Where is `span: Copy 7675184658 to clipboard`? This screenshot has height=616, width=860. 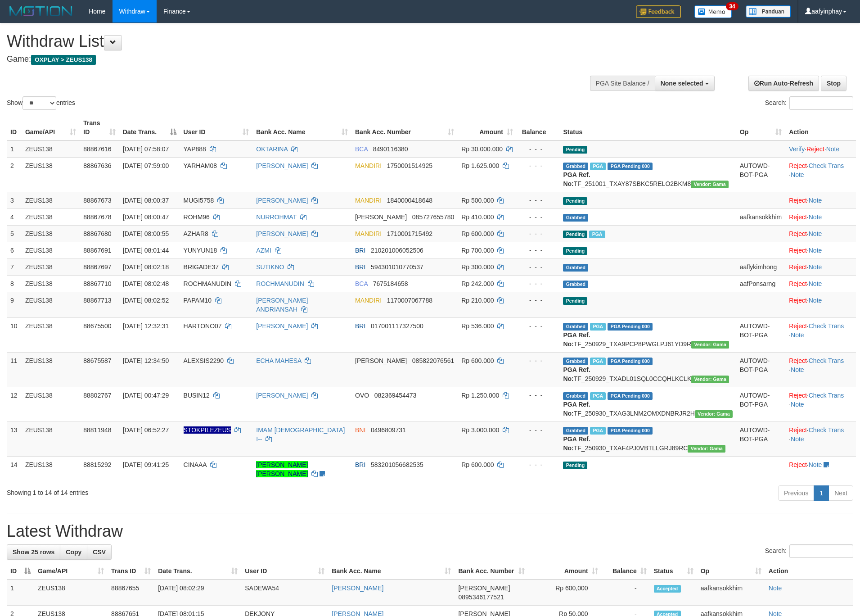
span: Copy 7675184658 to clipboard is located at coordinates (391, 283).